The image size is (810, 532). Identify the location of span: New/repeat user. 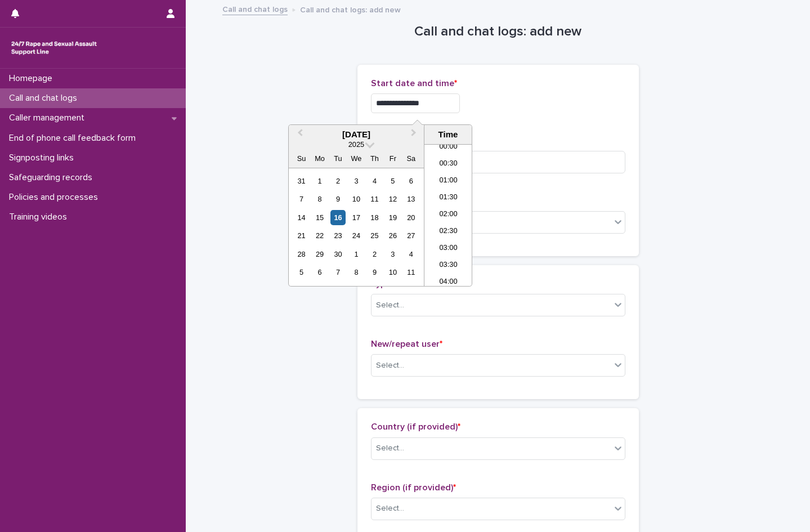
(406, 344).